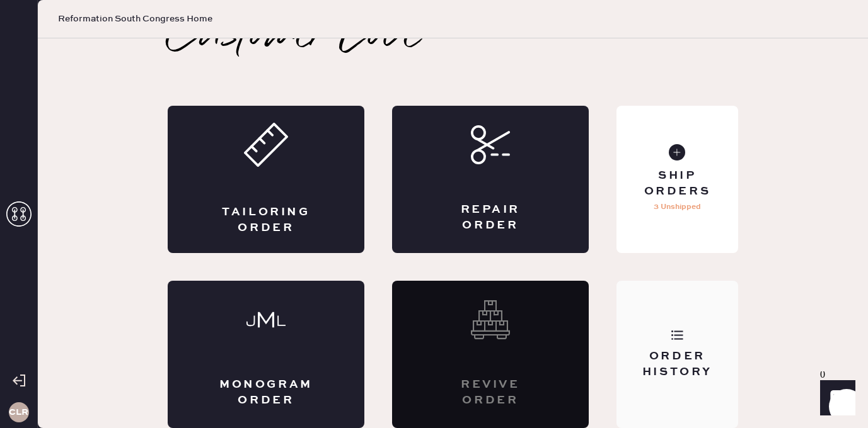 The height and width of the screenshot is (428, 868). What do you see at coordinates (677, 365) in the screenshot?
I see `div: Order History` at bounding box center [677, 365].